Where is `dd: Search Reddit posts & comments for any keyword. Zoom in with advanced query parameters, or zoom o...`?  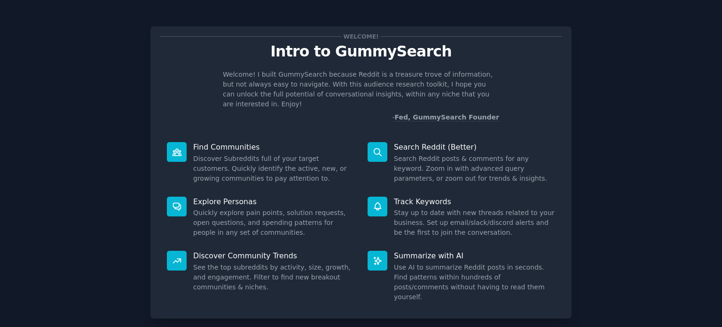 dd: Search Reddit posts & comments for any keyword. Zoom in with advanced query parameters, or zoom o... is located at coordinates (474, 168).